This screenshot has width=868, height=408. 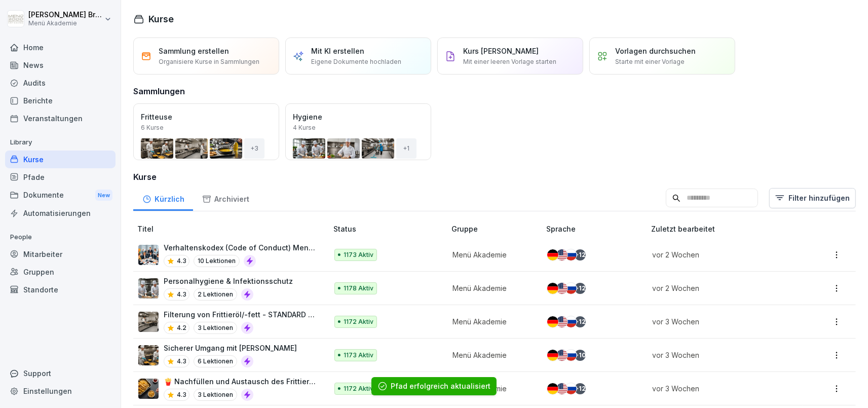 I want to click on p: Mit KI erstellen, so click(x=337, y=50).